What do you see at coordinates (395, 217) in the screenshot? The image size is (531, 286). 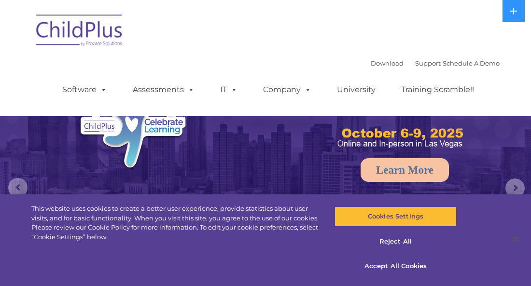 I see `button: Cookies Settings` at bounding box center [395, 217].